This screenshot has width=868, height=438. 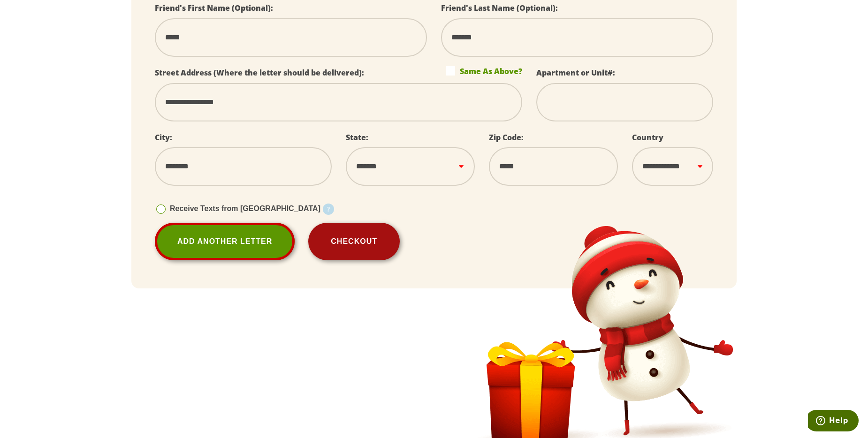 I want to click on label: State:, so click(x=357, y=137).